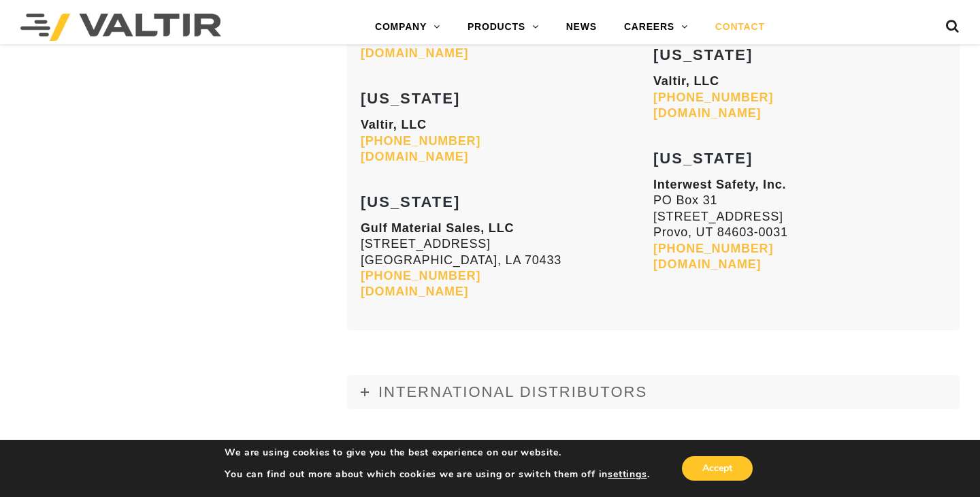 This screenshot has height=497, width=980. What do you see at coordinates (654, 392) in the screenshot?
I see `a: INTERNATIONAL DISTRIBUTORS` at bounding box center [654, 392].